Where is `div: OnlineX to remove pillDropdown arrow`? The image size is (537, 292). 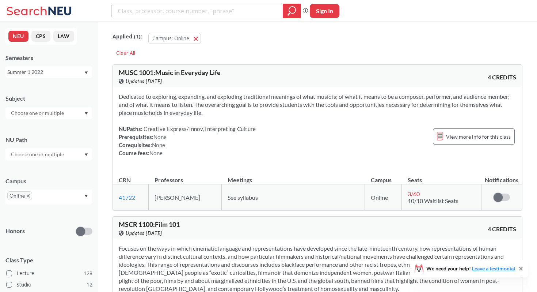
div: OnlineX to remove pillDropdown arrow is located at coordinates (49, 197).